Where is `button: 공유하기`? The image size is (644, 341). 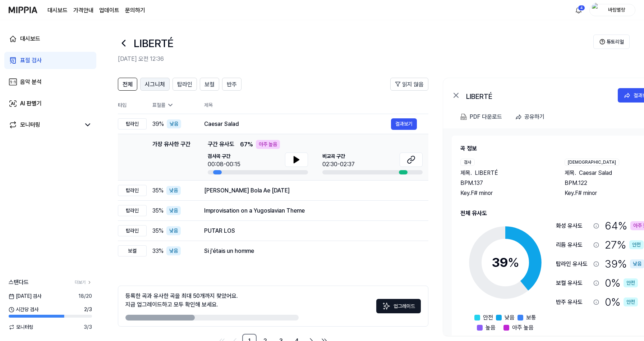 button: 공유하기 is located at coordinates (532, 117).